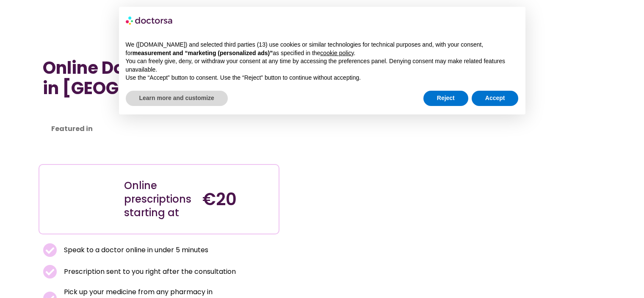  I want to click on strong: measurement and “marketing (personalized ads)”, so click(202, 53).